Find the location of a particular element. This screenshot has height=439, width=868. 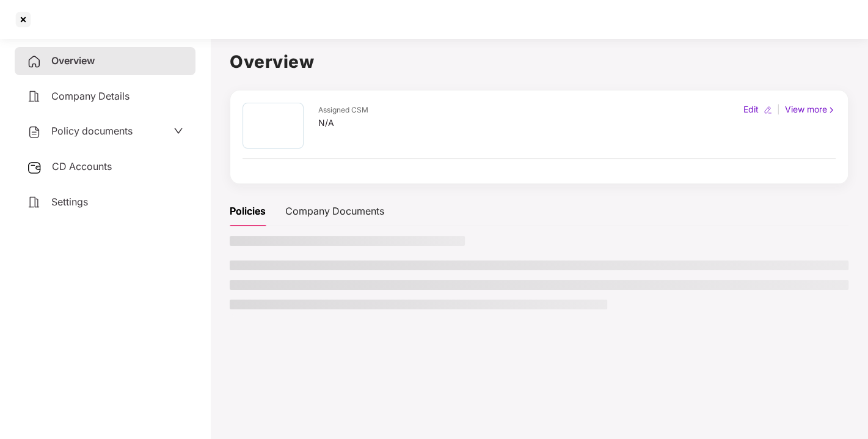

span: CD Accounts is located at coordinates (82, 166).